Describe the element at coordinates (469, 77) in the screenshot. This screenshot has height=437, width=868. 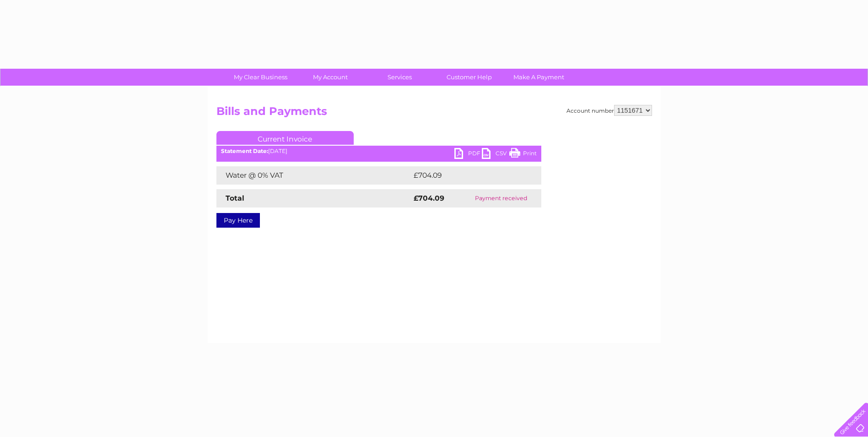
I see `a: Customer Help` at that location.